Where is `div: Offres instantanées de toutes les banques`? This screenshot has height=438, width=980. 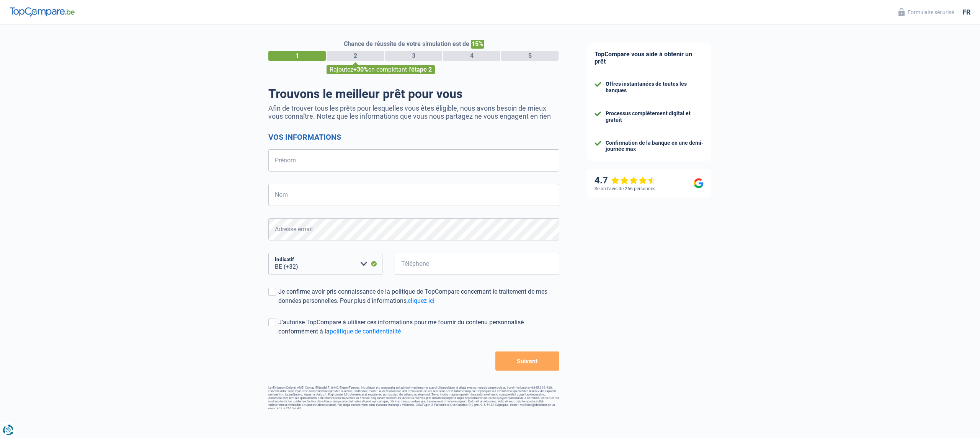 div: Offres instantanées de toutes les banques is located at coordinates (655, 87).